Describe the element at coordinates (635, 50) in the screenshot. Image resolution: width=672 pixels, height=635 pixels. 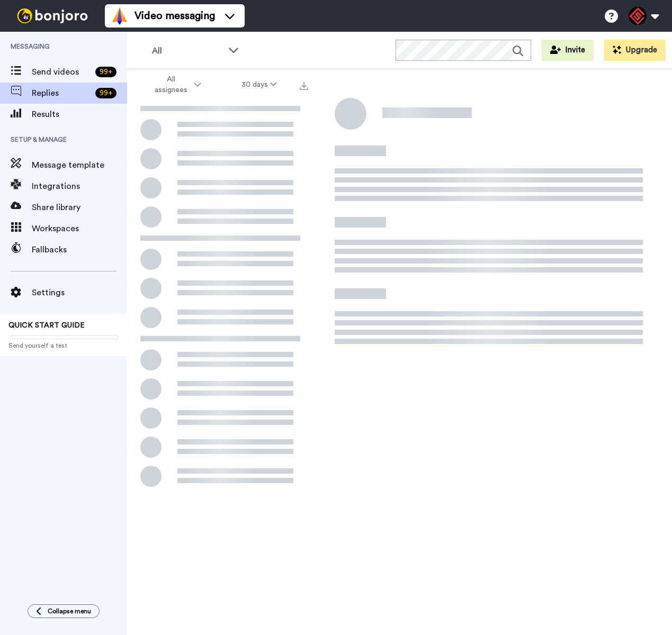
I see `button: Upgrade` at that location.